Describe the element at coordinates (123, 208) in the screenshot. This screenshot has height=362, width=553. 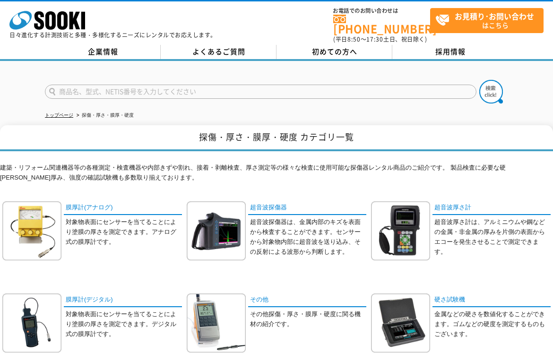
I see `a: 膜厚計(アナログ)` at that location.